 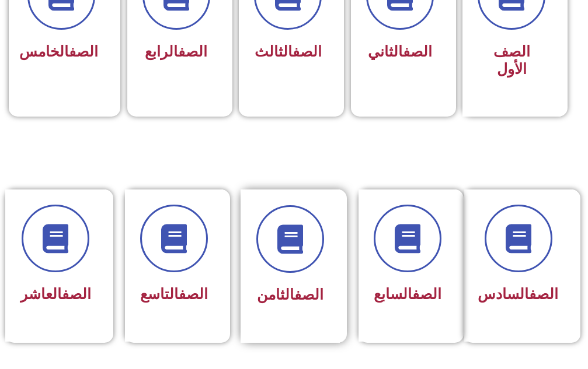 I want to click on span: الصف الأول, so click(x=511, y=60).